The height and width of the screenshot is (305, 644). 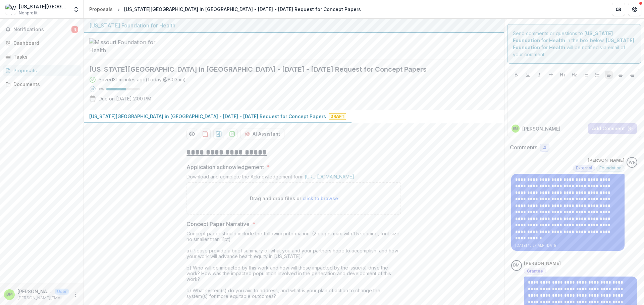 I want to click on button: Strike, so click(x=552, y=75).